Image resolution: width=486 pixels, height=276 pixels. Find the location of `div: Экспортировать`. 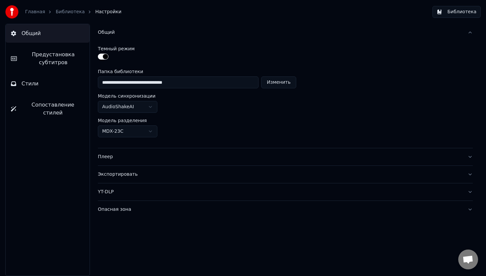

div: Экспортировать is located at coordinates (280, 174).